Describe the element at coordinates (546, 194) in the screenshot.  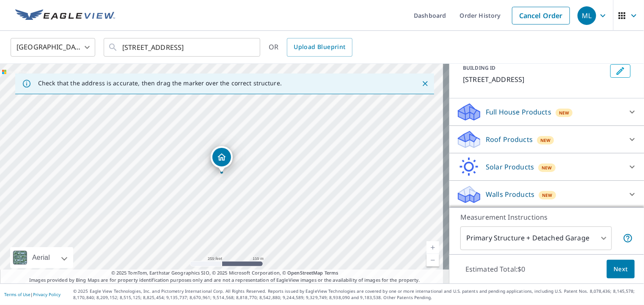
I see `div: Walls ProductsNew` at that location.